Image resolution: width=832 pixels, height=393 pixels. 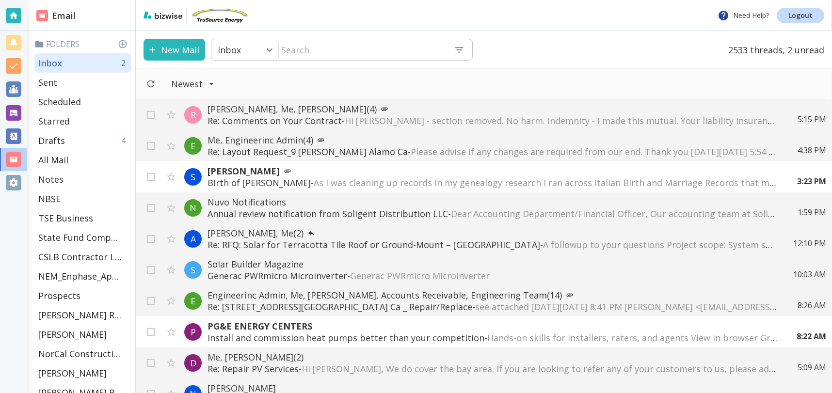 I want to click on p: PG&E ENERGY CENTERS, so click(x=492, y=326).